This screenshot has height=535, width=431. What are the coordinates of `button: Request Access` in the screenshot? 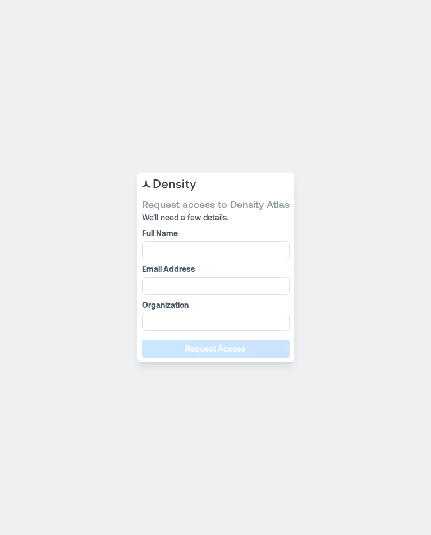 It's located at (215, 349).